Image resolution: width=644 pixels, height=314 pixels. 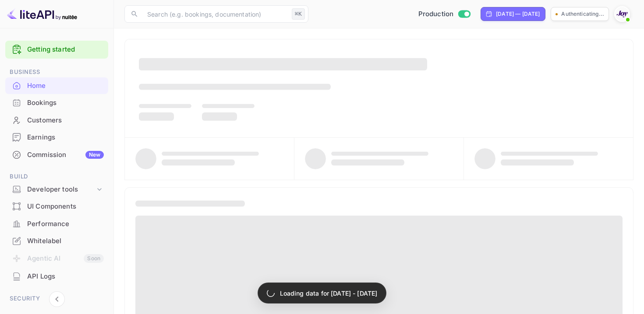 What do you see at coordinates (56, 103) in the screenshot?
I see `a: Bookings` at bounding box center [56, 103].